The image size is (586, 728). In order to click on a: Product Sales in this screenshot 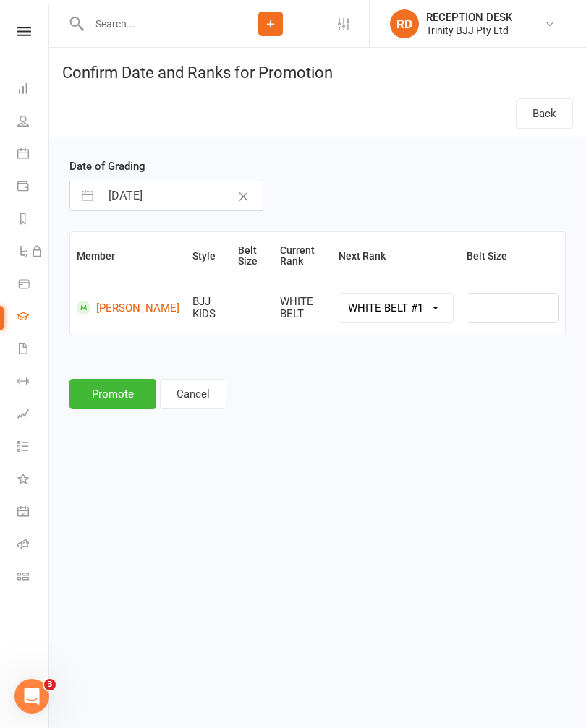, I will do `click(33, 285)`.